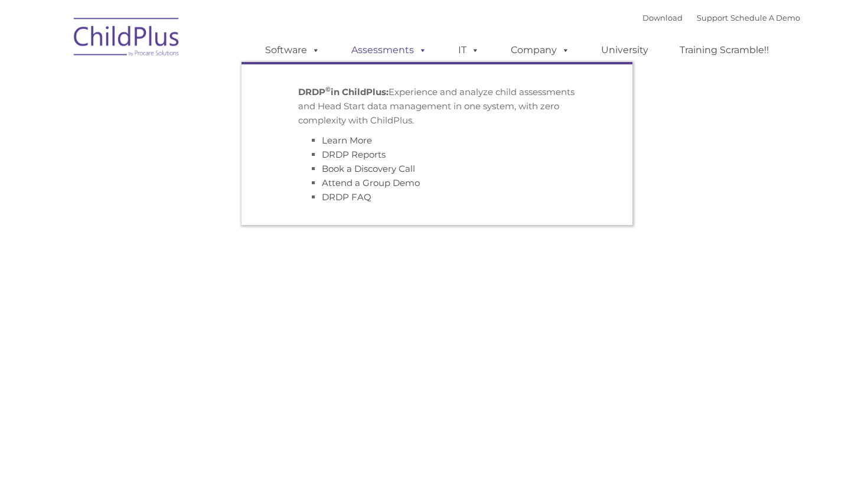 The width and height of the screenshot is (868, 486). I want to click on strong: DRDP in ChildPlus:, so click(343, 92).